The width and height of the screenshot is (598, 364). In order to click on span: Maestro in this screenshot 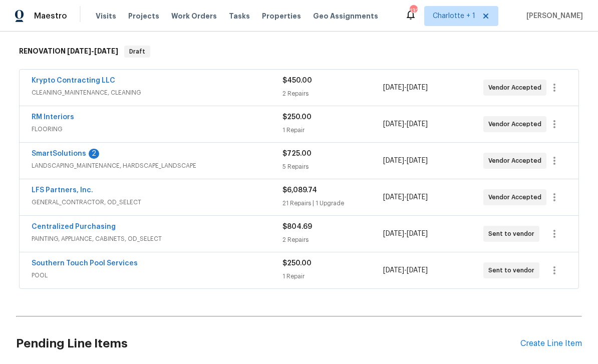, I will do `click(50, 16)`.